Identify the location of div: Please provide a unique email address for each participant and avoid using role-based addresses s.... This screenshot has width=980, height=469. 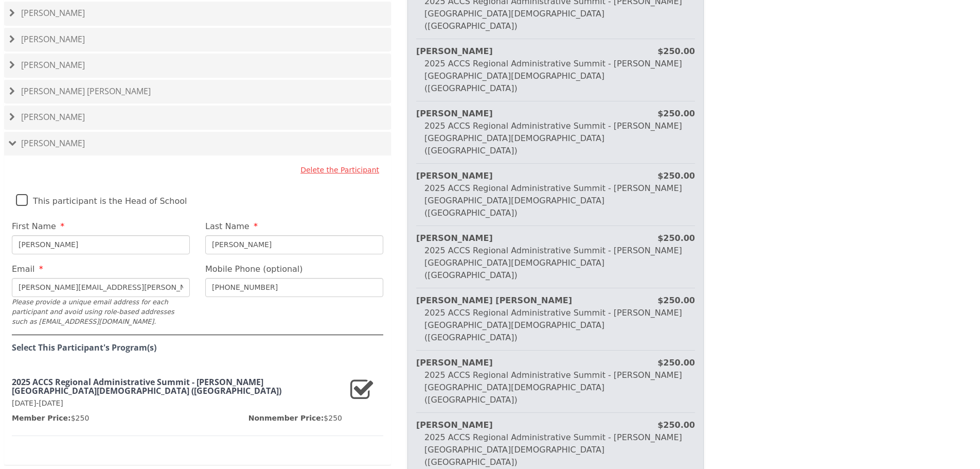
(101, 312).